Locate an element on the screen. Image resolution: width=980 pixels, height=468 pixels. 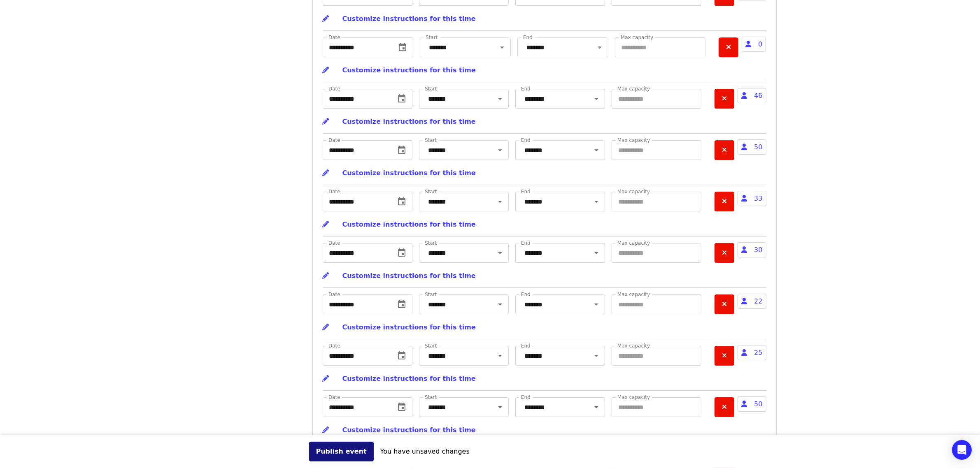
span: 50 people currently attending is located at coordinates (750, 404).